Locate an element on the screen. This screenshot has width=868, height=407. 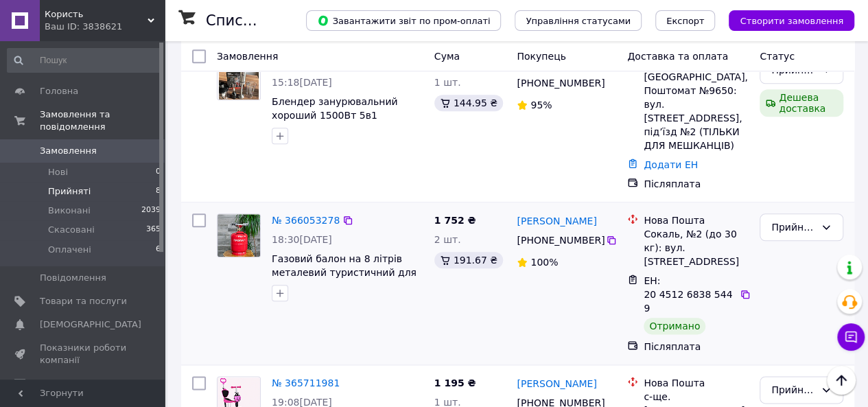
div: Дешева доставка is located at coordinates (801, 103).